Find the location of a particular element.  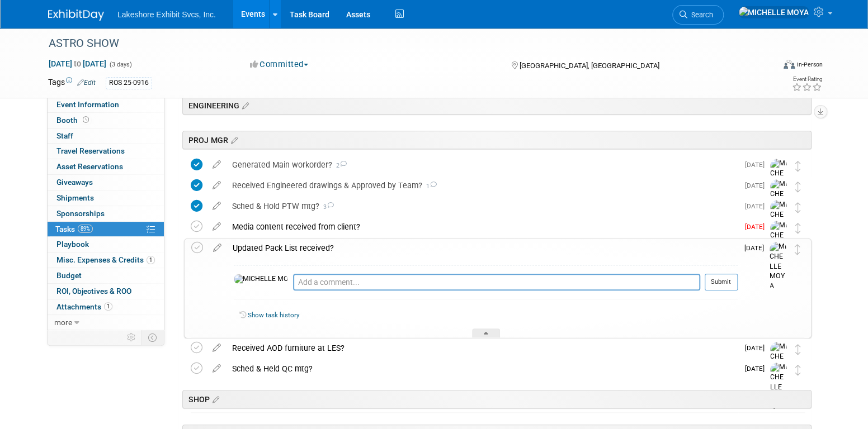

span: ROI, Objectives & ROO is located at coordinates (94, 291).